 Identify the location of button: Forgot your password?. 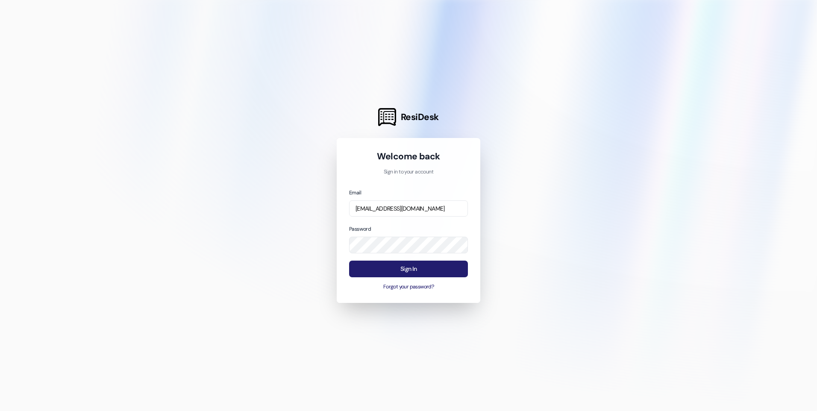
(409, 287).